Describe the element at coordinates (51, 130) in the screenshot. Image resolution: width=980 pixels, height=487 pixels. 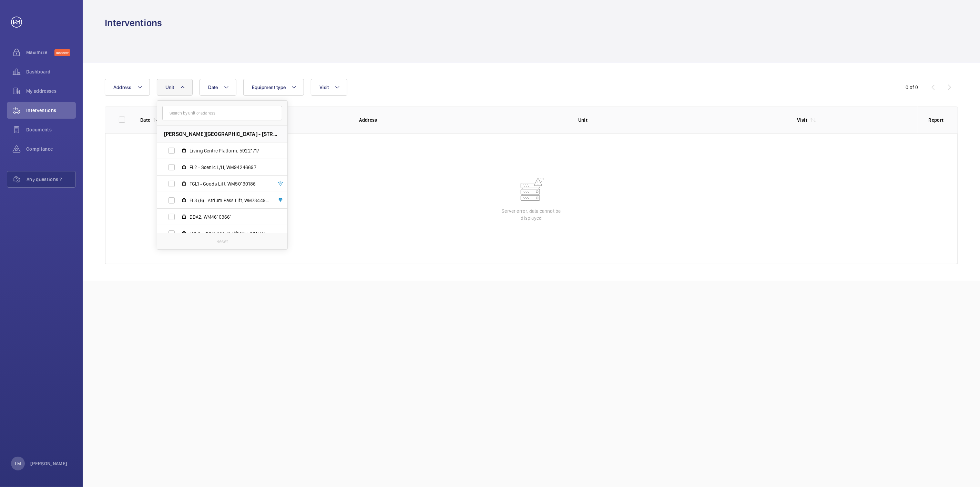
I see `span: Documents` at that location.